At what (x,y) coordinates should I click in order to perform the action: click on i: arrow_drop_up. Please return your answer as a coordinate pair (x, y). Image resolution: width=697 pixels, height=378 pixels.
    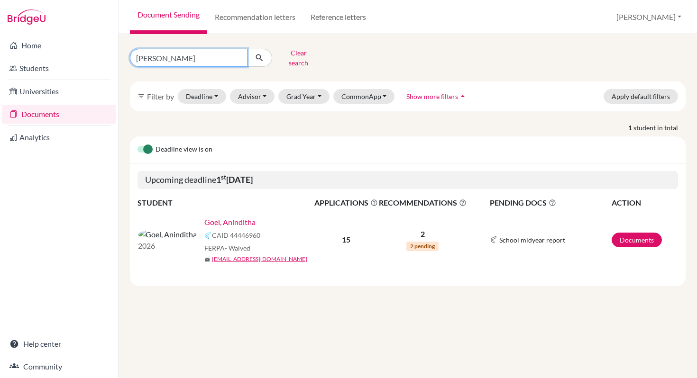
    Looking at the image, I should click on (463, 96).